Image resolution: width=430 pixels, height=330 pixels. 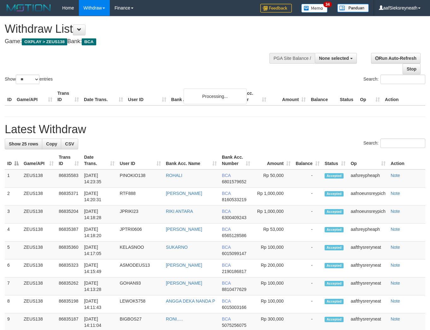 What do you see at coordinates (140, 251) in the screenshot?
I see `td: KELASNOO` at bounding box center [140, 251].